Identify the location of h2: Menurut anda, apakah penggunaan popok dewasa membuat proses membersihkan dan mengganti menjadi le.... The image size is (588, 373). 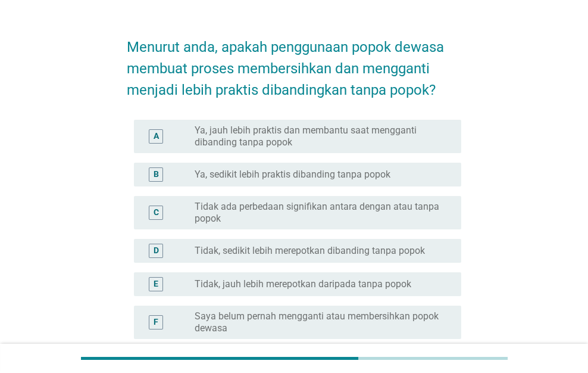
(294, 62).